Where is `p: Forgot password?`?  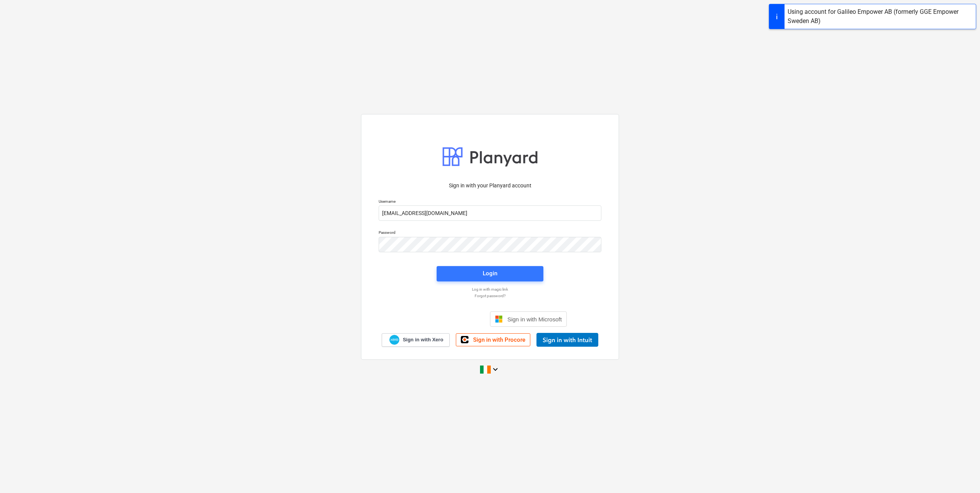
p: Forgot password? is located at coordinates (490, 296).